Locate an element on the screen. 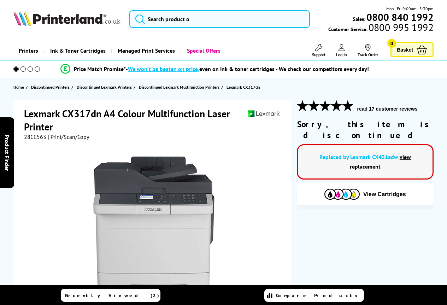 Image resolution: width=447 pixels, height=305 pixels. span: 28CC563 is located at coordinates (35, 137).